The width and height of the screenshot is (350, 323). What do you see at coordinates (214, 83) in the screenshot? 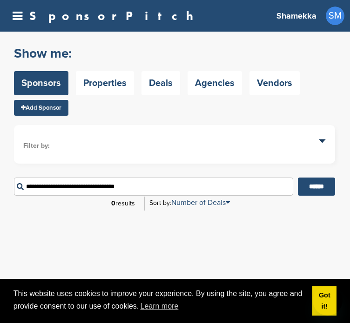
I see `a: Agencies` at bounding box center [214, 83].